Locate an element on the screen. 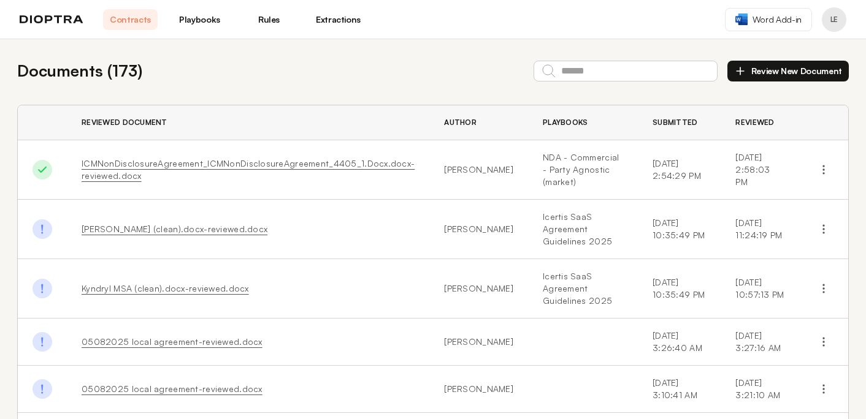 The height and width of the screenshot is (419, 866). a: Playbooks is located at coordinates (199, 20).